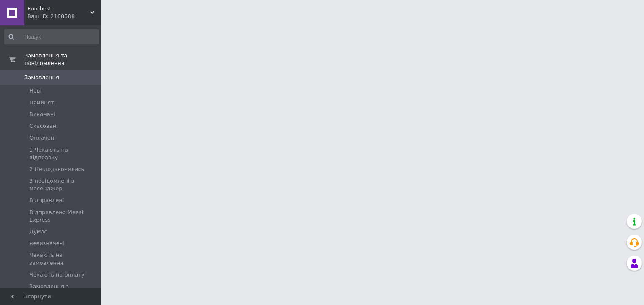  Describe the element at coordinates (47, 243) in the screenshot. I see `span: невизначені` at that location.